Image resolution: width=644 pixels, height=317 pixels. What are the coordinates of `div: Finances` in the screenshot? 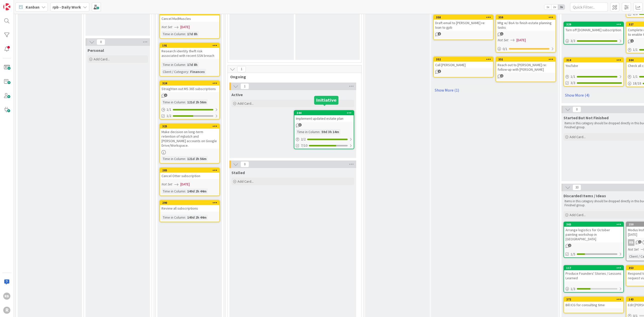 It's located at (197, 72).